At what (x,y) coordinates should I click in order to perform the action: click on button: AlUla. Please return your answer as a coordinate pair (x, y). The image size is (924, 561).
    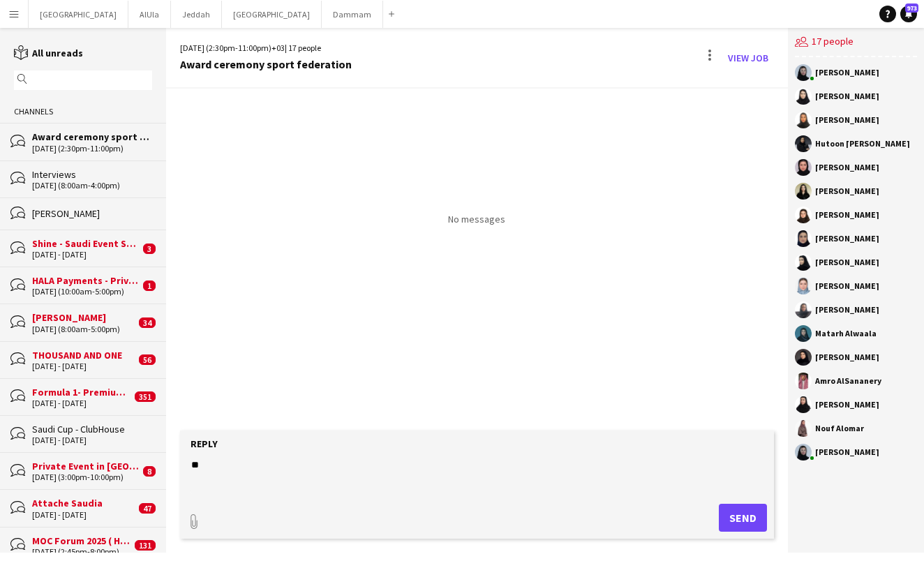
    Looking at the image, I should click on (150, 14).